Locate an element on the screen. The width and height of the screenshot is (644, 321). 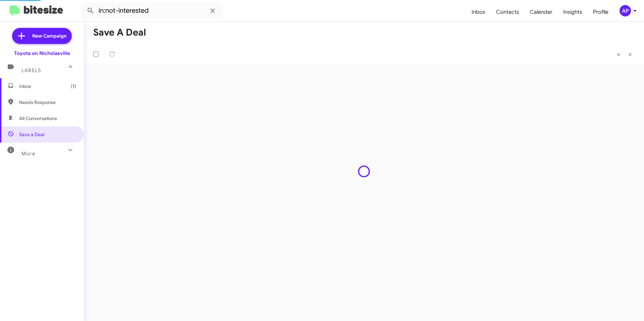
span: All Conversations is located at coordinates (38, 118).